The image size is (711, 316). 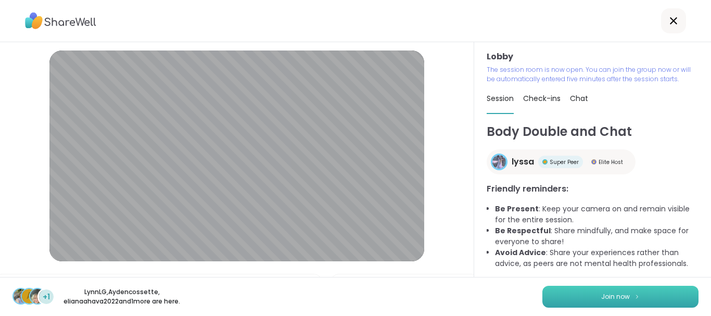 What do you see at coordinates (597, 214) in the screenshot?
I see `li: : Keep your camera on and remain visible for the entire session.` at bounding box center [597, 214].